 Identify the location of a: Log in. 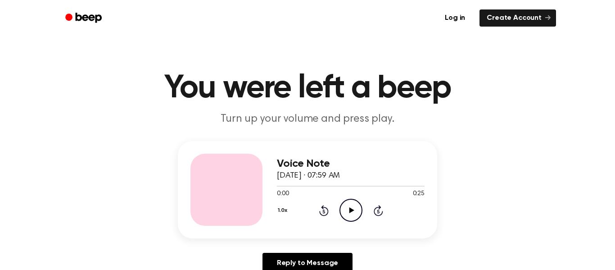
(455, 18).